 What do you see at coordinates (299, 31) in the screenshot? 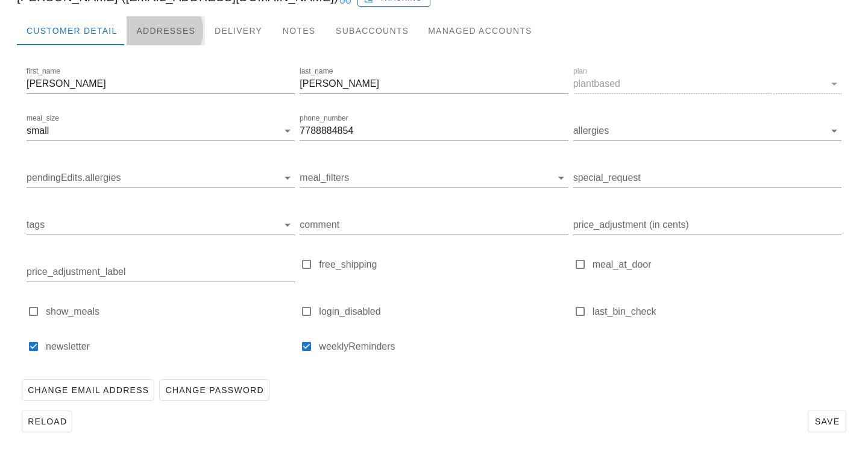
I see `div: Notes` at bounding box center [299, 31].